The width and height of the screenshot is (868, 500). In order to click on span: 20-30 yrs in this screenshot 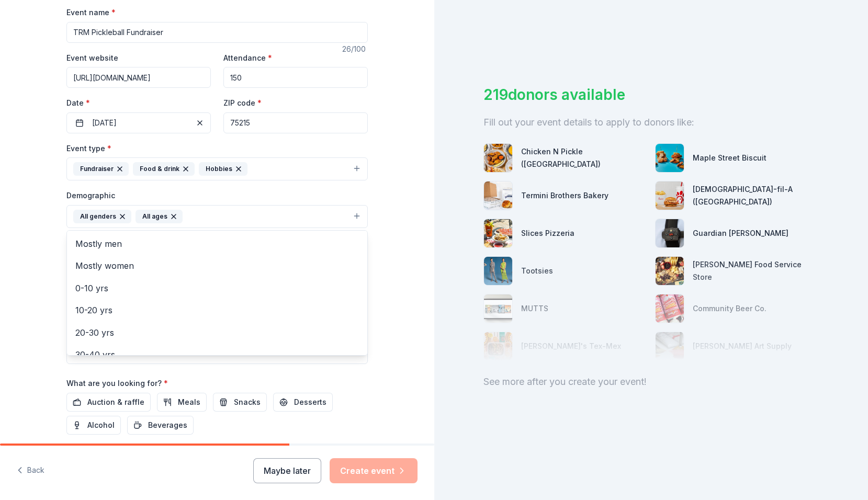, I will do `click(217, 333)`.